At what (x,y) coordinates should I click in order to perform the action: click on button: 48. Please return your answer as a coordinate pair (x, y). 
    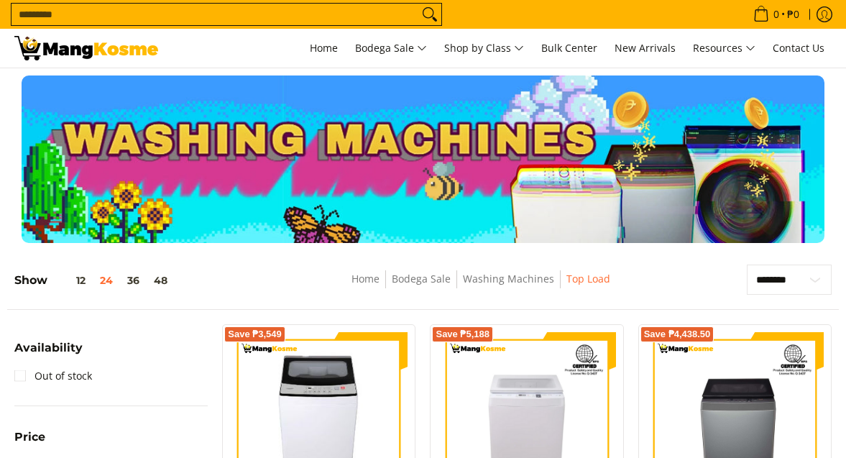
    Looking at the image, I should click on (160, 280).